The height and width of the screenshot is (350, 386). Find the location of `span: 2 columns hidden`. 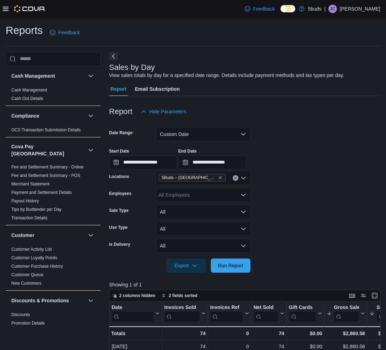

span: 2 columns hidden is located at coordinates (138, 296).